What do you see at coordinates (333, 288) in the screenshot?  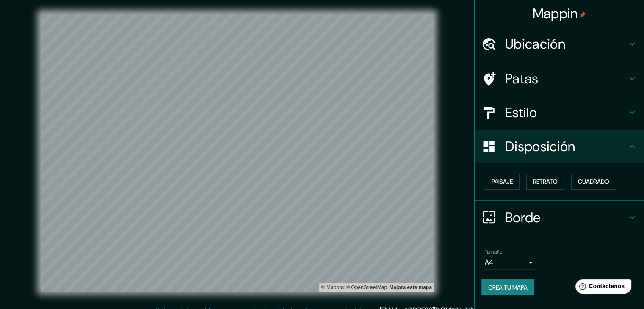 I see `a: Mapbox` at bounding box center [333, 288].